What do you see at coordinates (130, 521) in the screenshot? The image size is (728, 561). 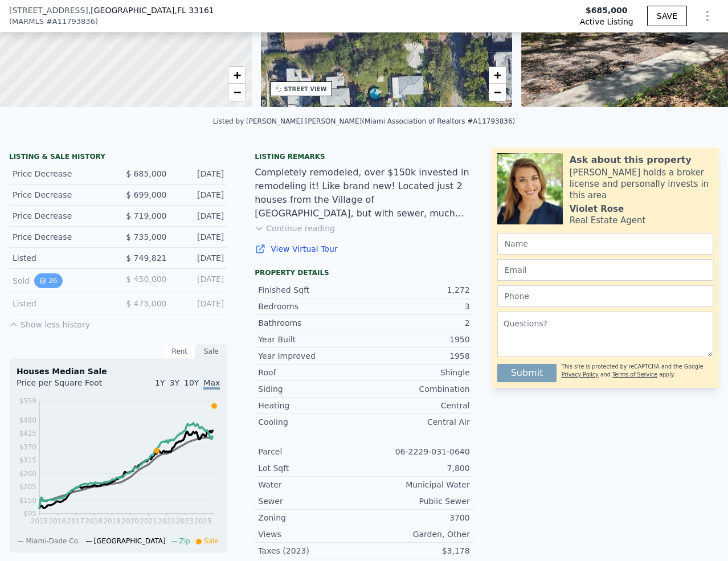 I see `tspan: 2020` at bounding box center [130, 521].